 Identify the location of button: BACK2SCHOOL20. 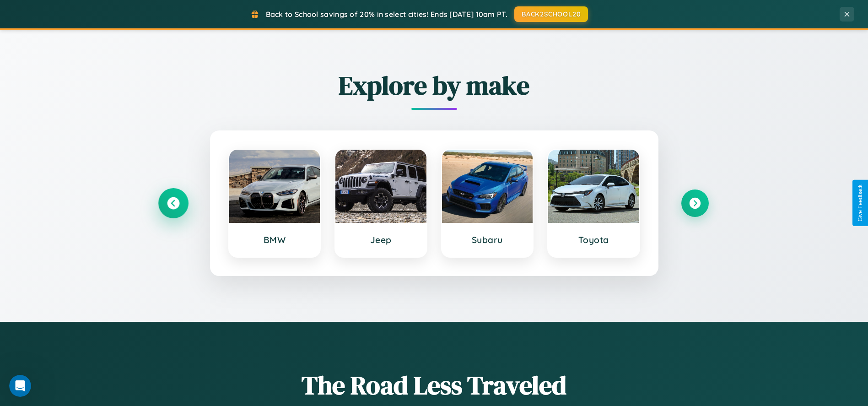
(551, 14).